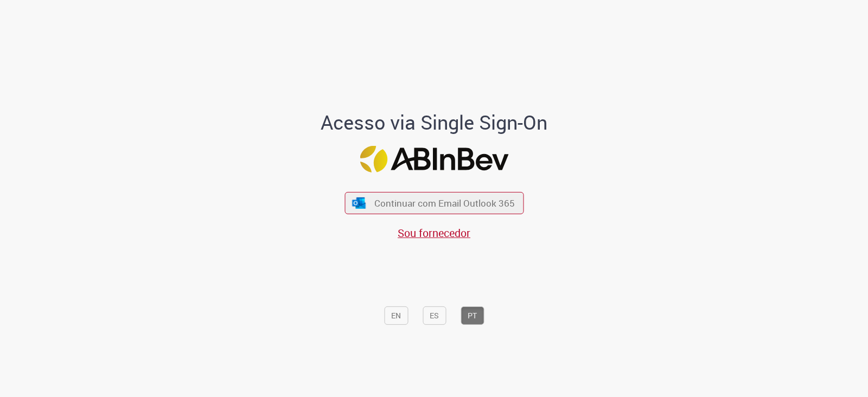 The width and height of the screenshot is (868, 397). I want to click on span: Sou fornecedor, so click(434, 233).